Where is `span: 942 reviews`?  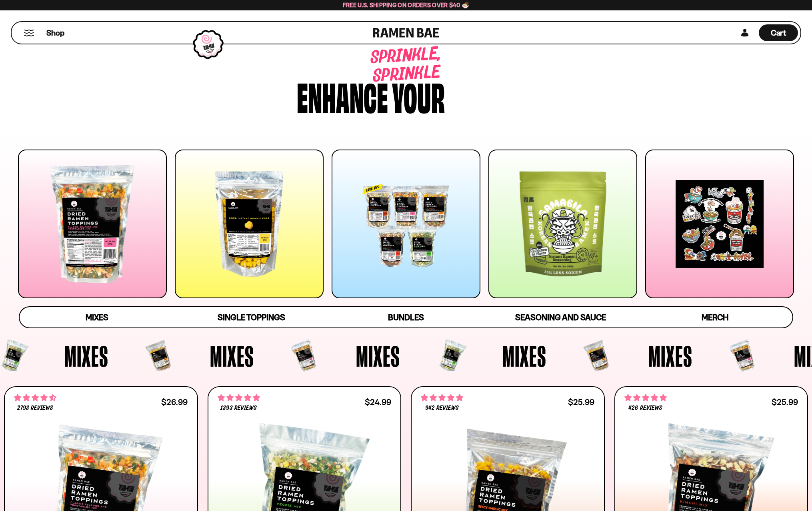 span: 942 reviews is located at coordinates (442, 408).